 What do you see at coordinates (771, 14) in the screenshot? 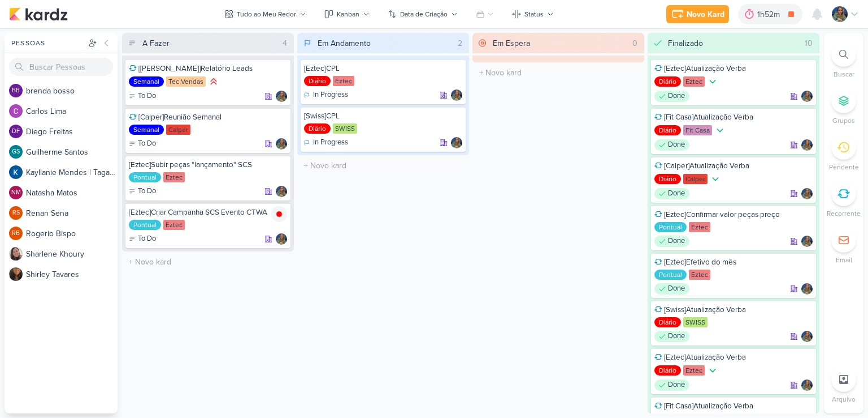
I see `div: 1h52m` at bounding box center [771, 14].